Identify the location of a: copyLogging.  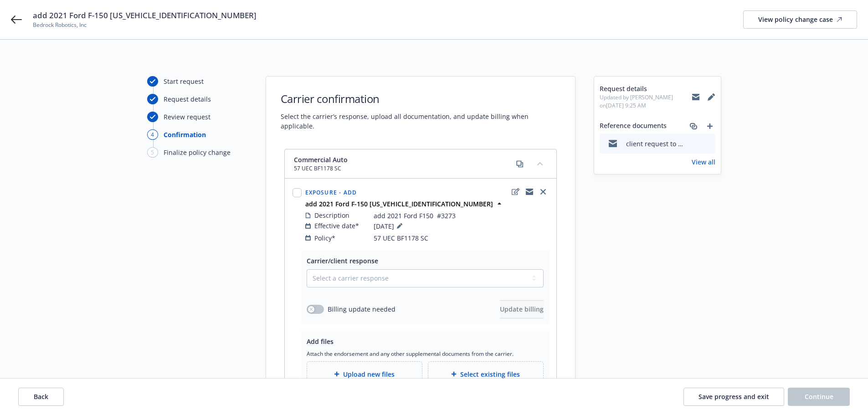
(530, 192).